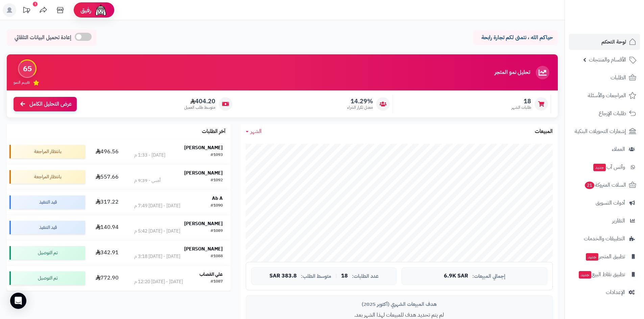 This screenshot has height=319, width=644. What do you see at coordinates (217, 155) in the screenshot?
I see `div: #1093` at bounding box center [217, 155].